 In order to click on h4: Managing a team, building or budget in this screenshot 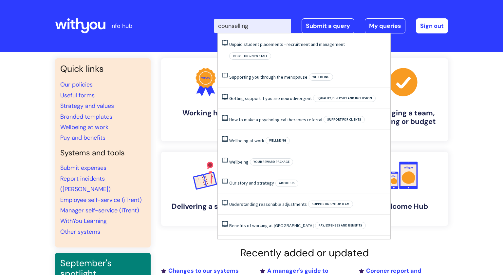, I will do `click(404, 117)`.